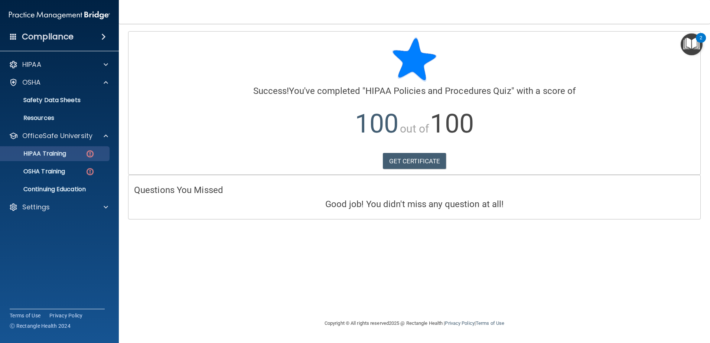 This screenshot has width=710, height=343. Describe the element at coordinates (414, 161) in the screenshot. I see `a: GET CERTIFICATE` at that location.